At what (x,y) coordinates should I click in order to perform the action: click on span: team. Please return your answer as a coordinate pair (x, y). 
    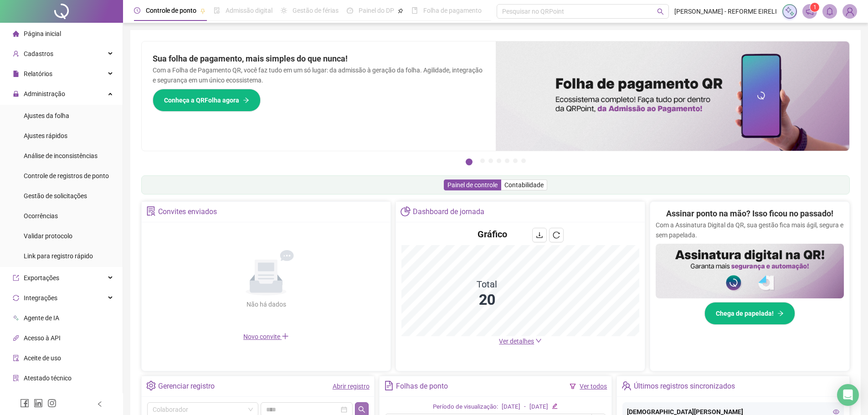
    Looking at the image, I should click on (626, 385).